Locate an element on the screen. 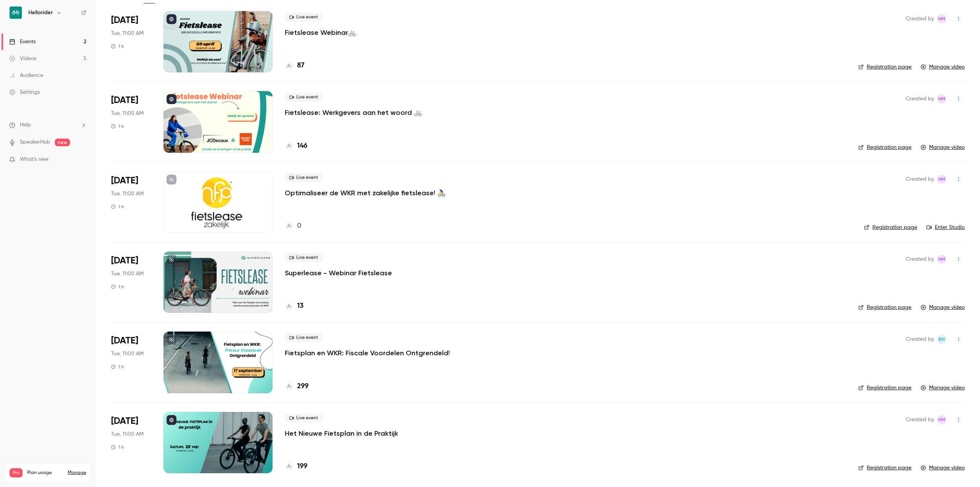 Image resolution: width=980 pixels, height=487 pixels. a: 13 is located at coordinates (294, 306).